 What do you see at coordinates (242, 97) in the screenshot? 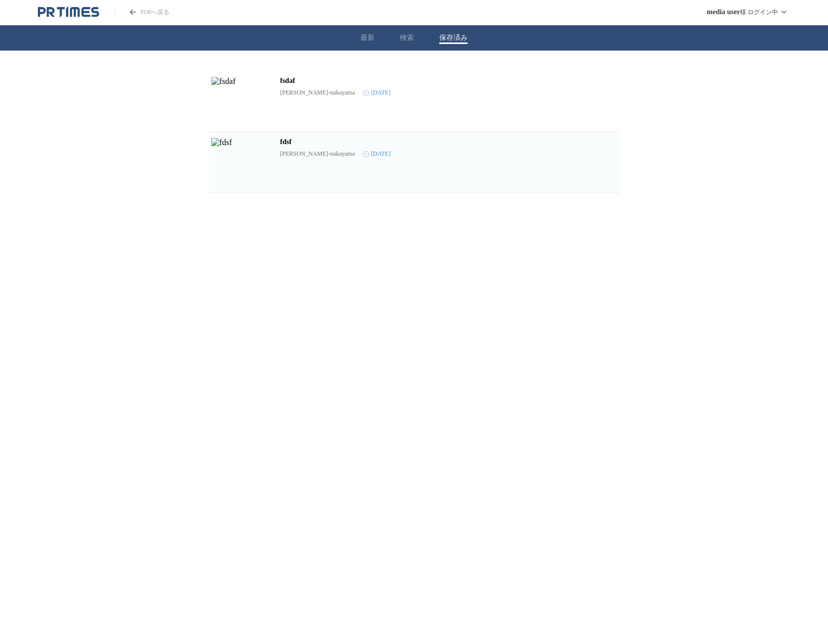
I see `img: fsdaf` at bounding box center [242, 97].